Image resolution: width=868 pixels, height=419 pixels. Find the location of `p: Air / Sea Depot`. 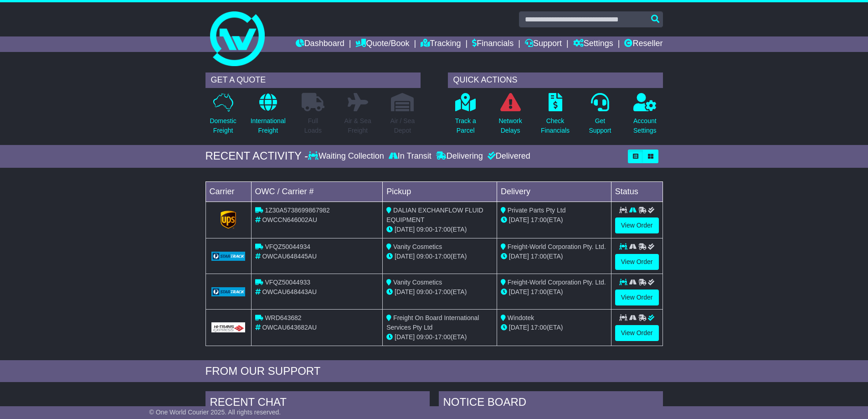

p: Air / Sea Depot is located at coordinates (403, 126).